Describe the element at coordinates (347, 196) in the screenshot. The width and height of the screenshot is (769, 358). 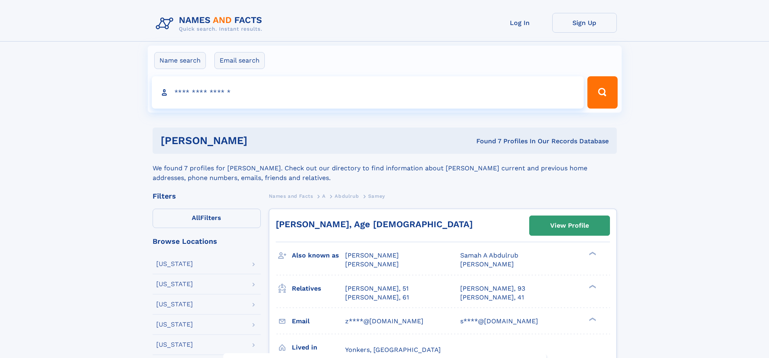
I see `a: Abdulrub` at that location.